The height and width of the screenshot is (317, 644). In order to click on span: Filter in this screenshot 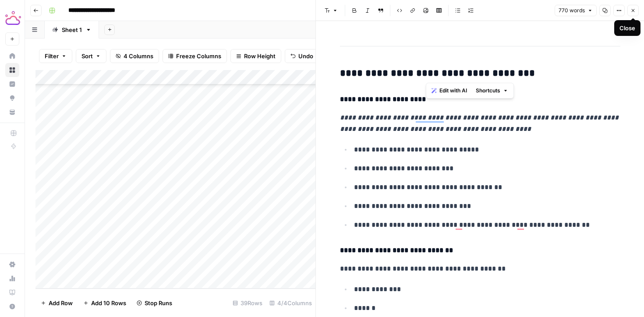, I will do `click(52, 56)`.